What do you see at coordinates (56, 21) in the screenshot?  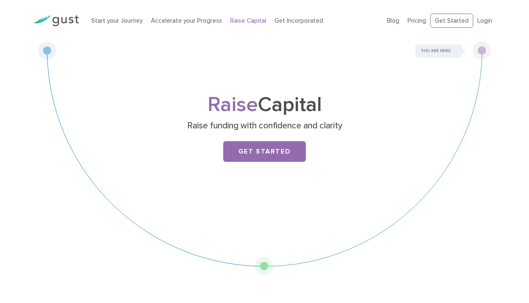 I see `img: Gust Logo` at bounding box center [56, 21].